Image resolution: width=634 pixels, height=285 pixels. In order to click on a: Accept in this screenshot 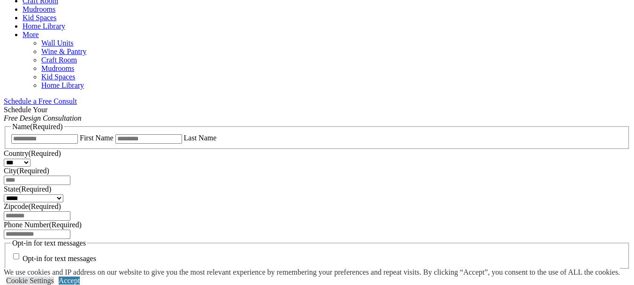, I will do `click(69, 280)`.